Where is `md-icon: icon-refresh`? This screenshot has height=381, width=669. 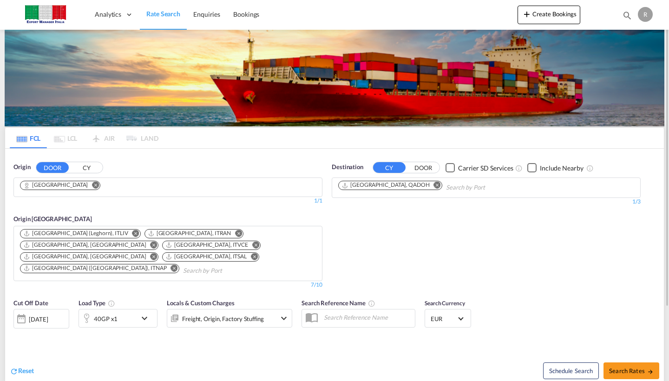 md-icon: icon-refresh is located at coordinates (14, 371).